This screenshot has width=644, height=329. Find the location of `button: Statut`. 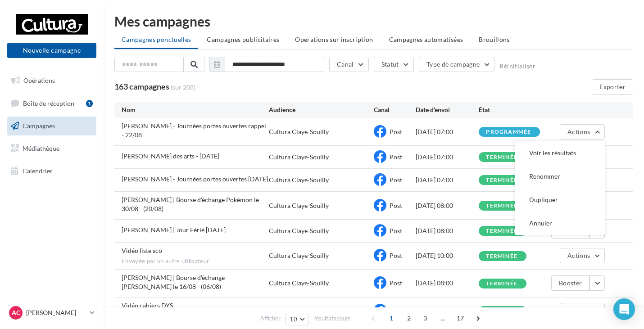

button: Statut is located at coordinates (394, 64).